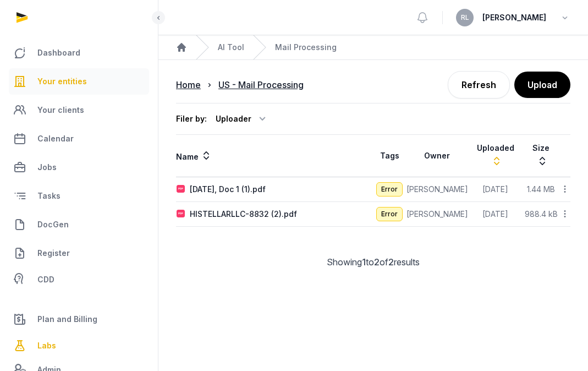  Describe the element at coordinates (59, 53) in the screenshot. I see `span: Dashboard` at that location.